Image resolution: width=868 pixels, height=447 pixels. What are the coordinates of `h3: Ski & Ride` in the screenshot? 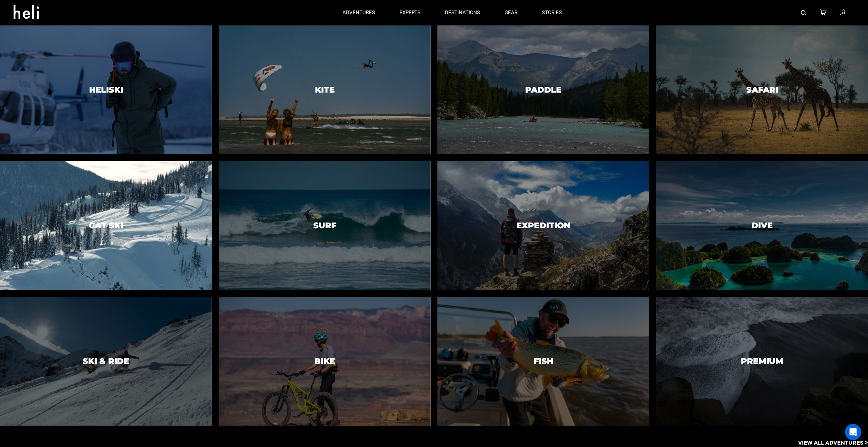 It's located at (106, 361).